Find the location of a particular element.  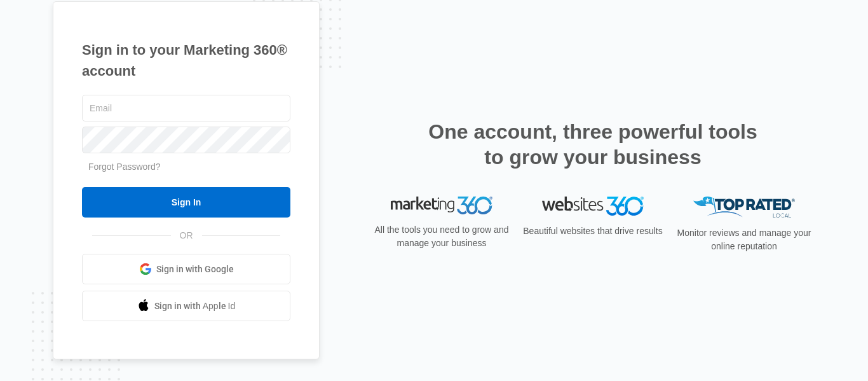

input: Email is located at coordinates (186, 108).